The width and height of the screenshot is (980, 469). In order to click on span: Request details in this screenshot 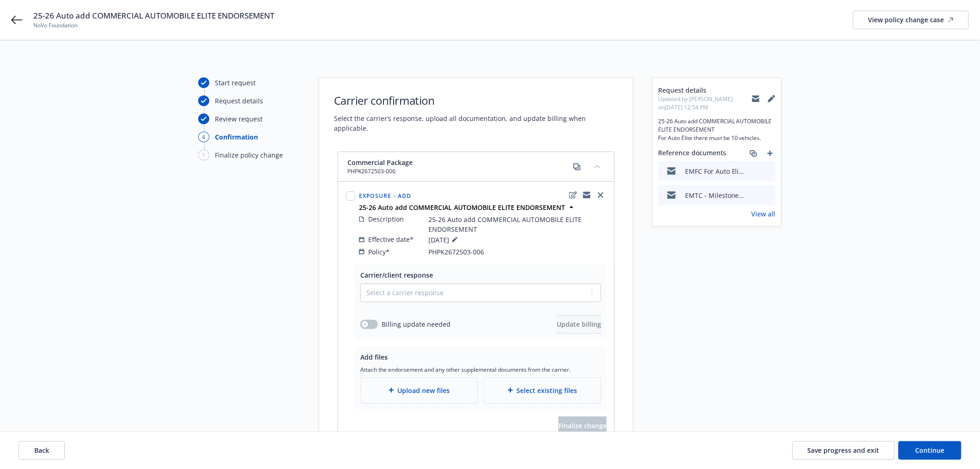, I will do `click(705, 90)`.